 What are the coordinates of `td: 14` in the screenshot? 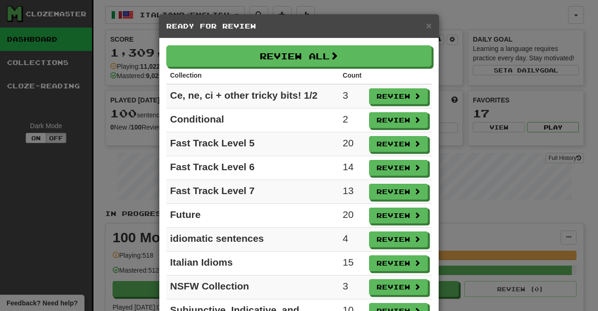 It's located at (352, 168).